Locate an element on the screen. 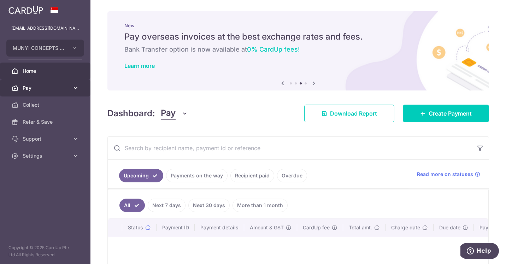 The width and height of the screenshot is (506, 264). span: Create Payment is located at coordinates (450, 113).